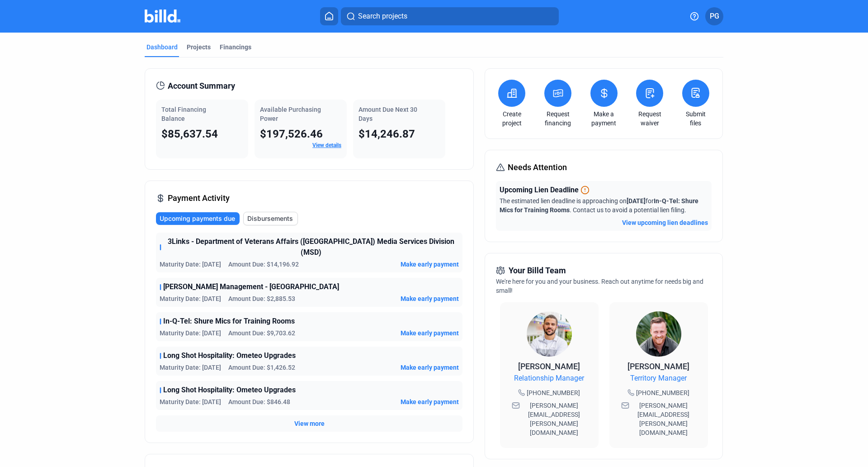 Image resolution: width=868 pixels, height=467 pixels. I want to click on span: Account Summary, so click(201, 86).